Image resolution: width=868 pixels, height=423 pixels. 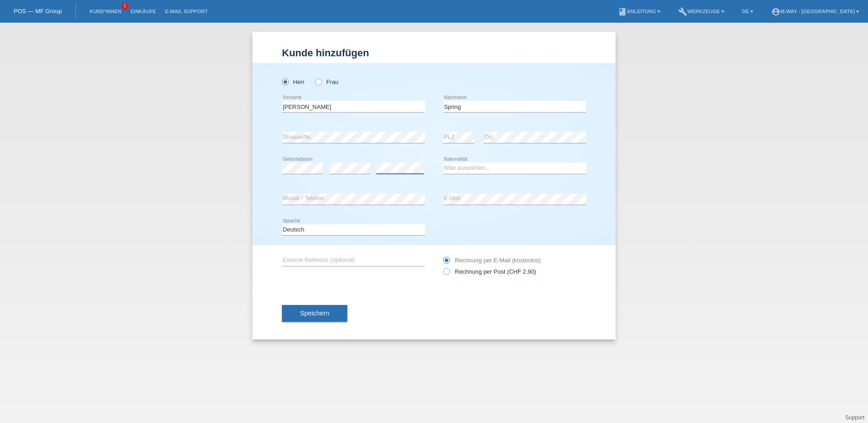 I want to click on a: bookAnleitung ▾, so click(x=639, y=12).